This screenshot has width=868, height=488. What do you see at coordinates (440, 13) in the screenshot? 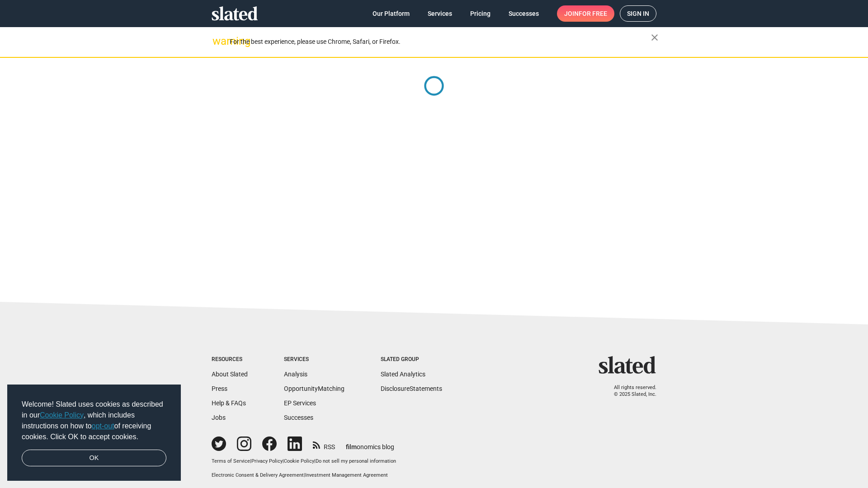
I see `span: Services` at bounding box center [440, 13].